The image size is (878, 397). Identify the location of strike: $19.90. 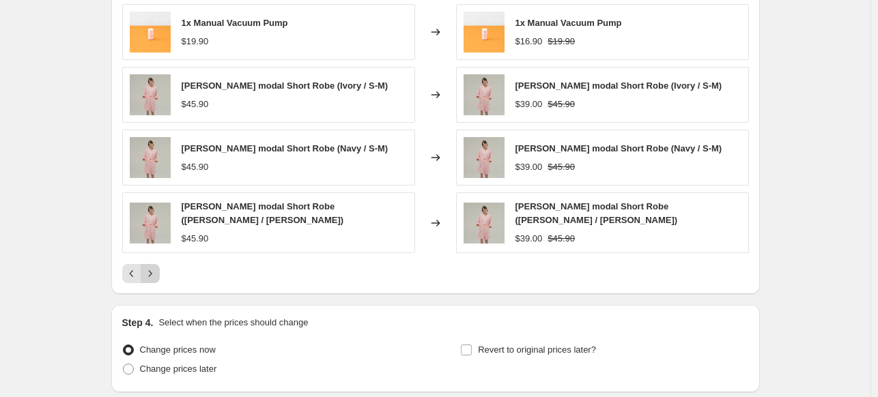
(561, 42).